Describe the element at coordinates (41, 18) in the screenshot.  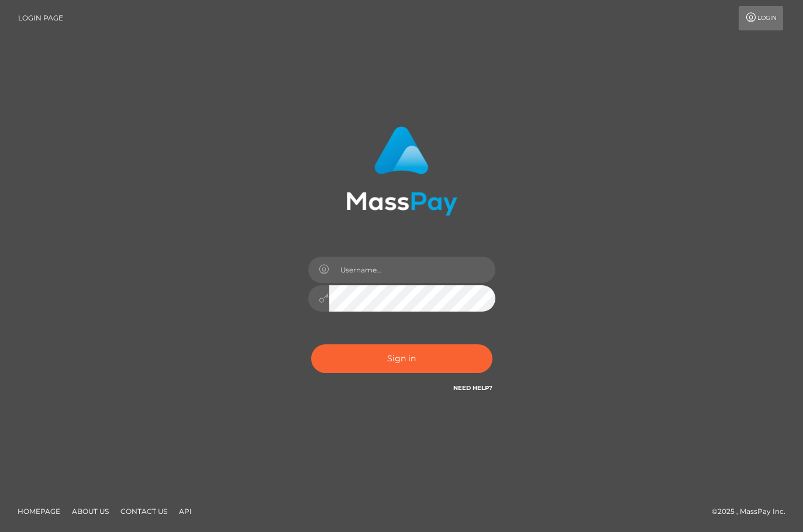
I see `a: Login Page` at that location.